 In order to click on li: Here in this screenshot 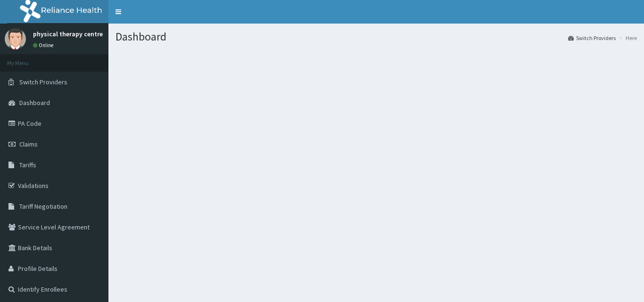, I will do `click(627, 38)`.